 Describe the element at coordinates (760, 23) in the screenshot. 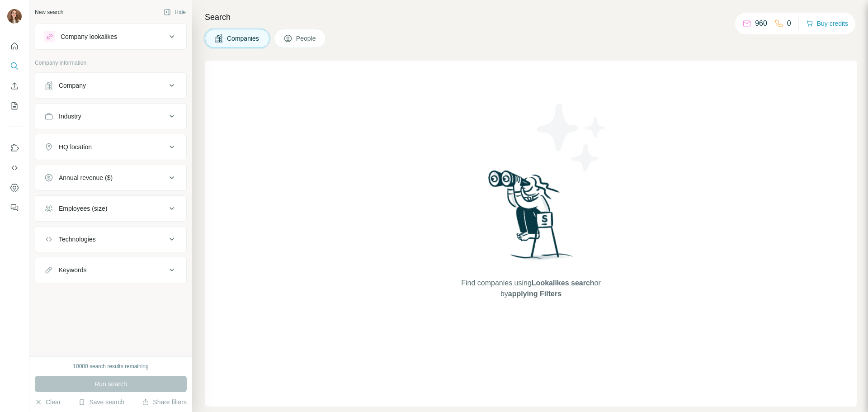

I see `p: 960` at that location.